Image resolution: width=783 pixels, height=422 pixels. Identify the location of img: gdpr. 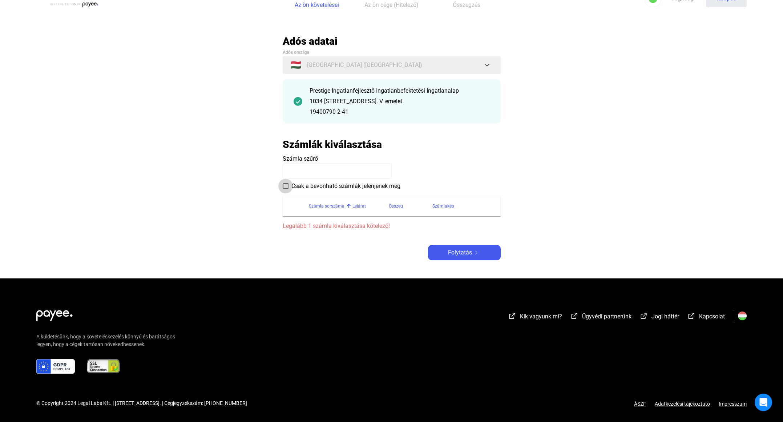
(56, 366).